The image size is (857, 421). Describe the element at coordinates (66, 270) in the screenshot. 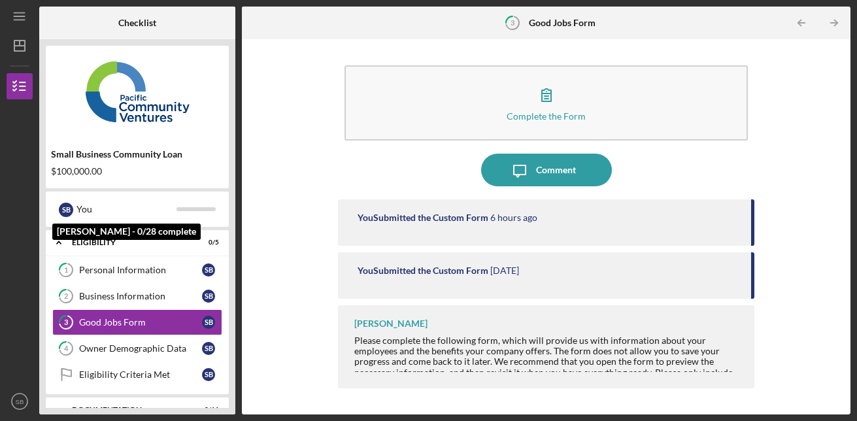

I see `tspan: 1` at that location.